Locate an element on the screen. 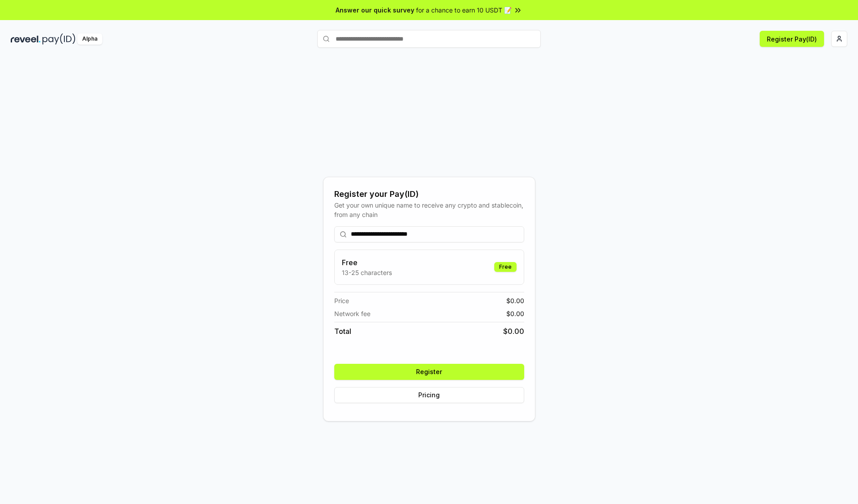 This screenshot has height=504, width=858. span: Total is located at coordinates (343, 331).